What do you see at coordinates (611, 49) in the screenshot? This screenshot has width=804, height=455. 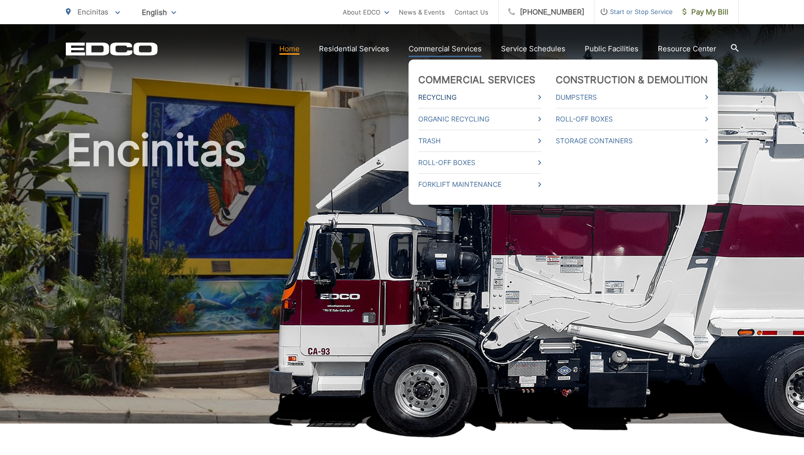 I see `a: Public Facilities` at bounding box center [611, 49].